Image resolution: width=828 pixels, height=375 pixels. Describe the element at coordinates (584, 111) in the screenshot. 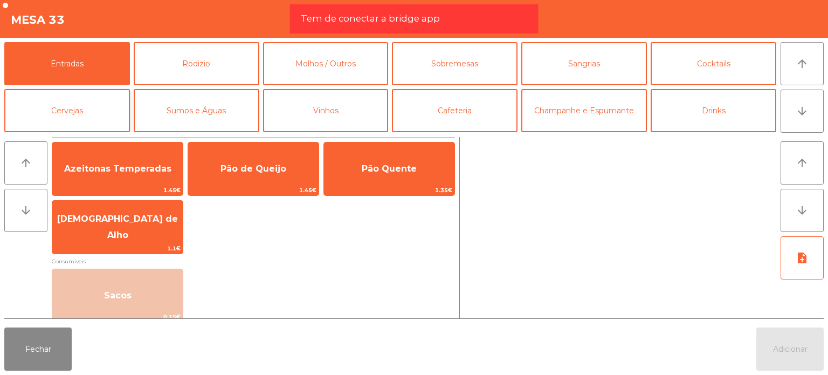

I see `button: Champanhe e Espumante` at that location.